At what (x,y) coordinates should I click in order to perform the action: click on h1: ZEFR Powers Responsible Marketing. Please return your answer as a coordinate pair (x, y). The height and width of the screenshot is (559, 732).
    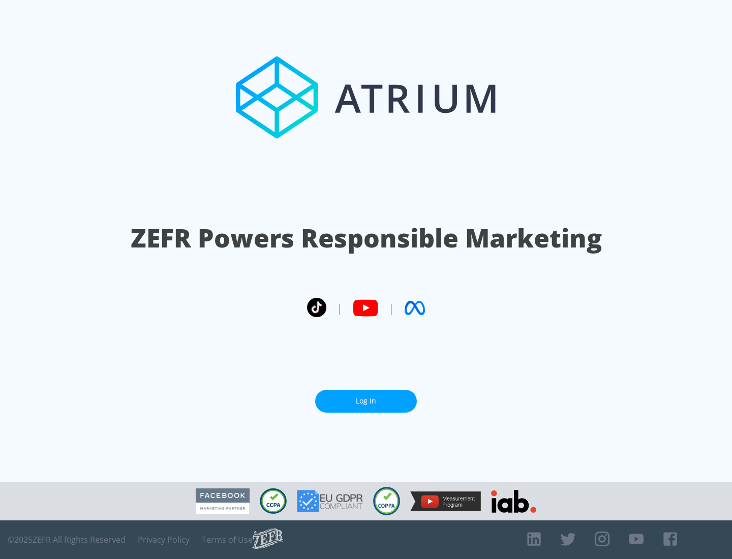
    Looking at the image, I should click on (366, 238).